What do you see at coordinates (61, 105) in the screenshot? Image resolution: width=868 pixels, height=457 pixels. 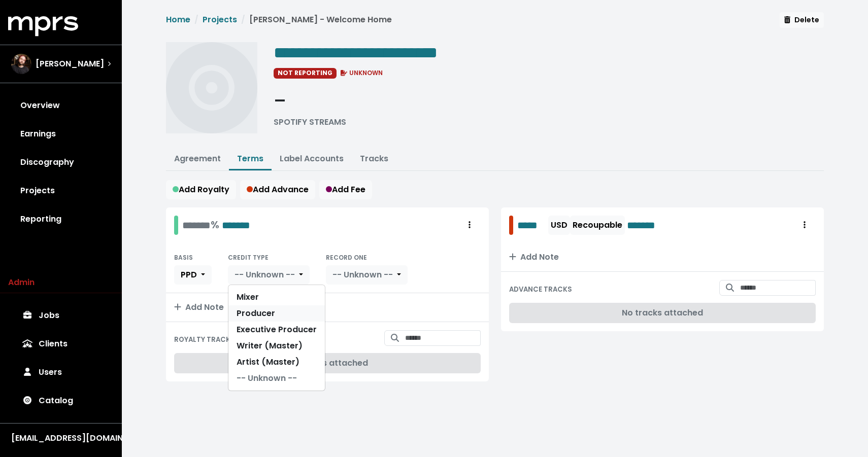 I see `a: Overview` at bounding box center [61, 105].